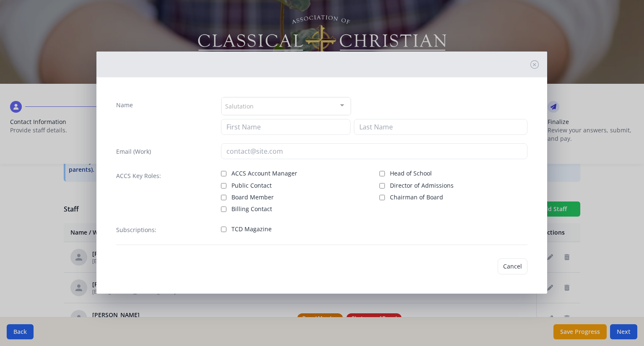  Describe the element at coordinates (124, 105) in the screenshot. I see `label: Name` at that location.